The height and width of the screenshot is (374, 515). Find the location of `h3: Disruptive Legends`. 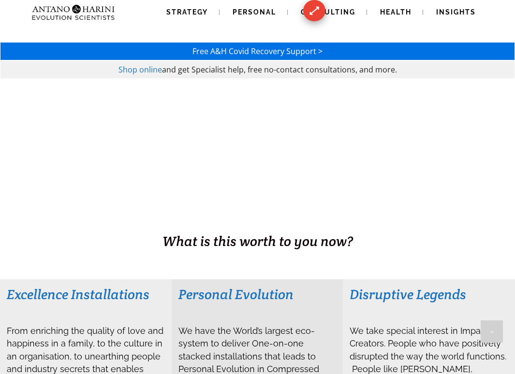

h3: Disruptive Legends is located at coordinates (429, 294).